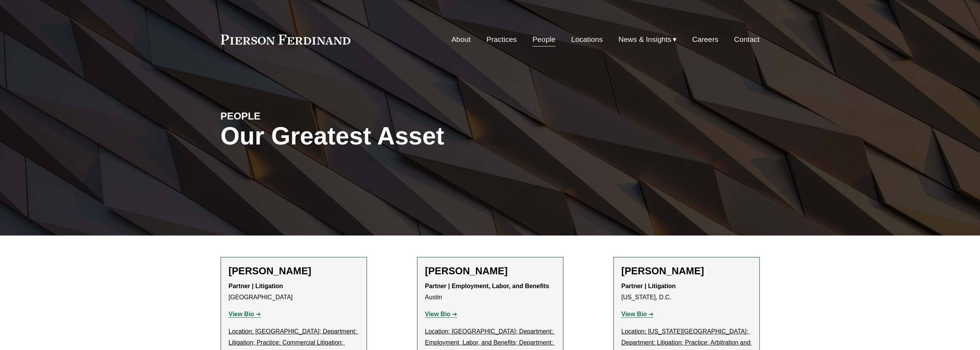  What do you see at coordinates (747, 39) in the screenshot?
I see `a: Contact` at bounding box center [747, 39].